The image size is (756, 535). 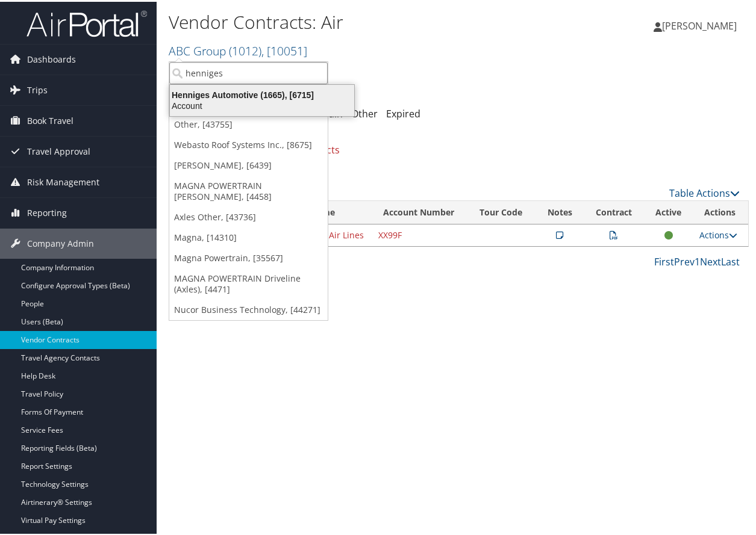 What do you see at coordinates (718, 233) in the screenshot?
I see `a: Actions` at bounding box center [718, 233].